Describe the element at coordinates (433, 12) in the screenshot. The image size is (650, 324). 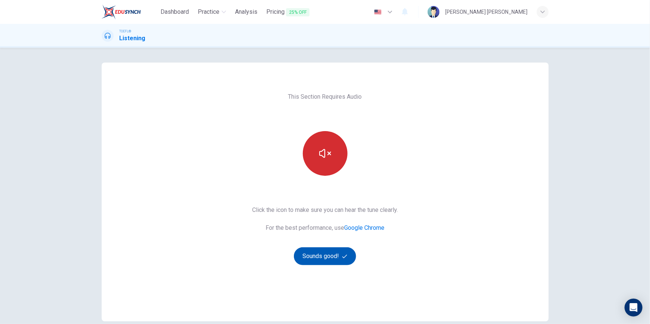
I see `img: Profile picture` at that location.